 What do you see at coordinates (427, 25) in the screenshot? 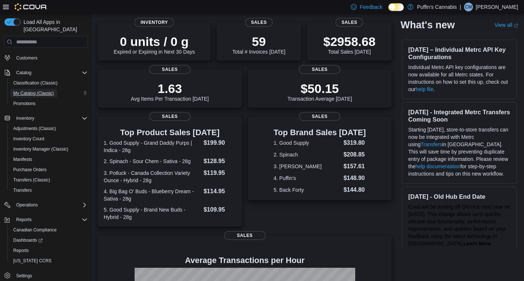
I see `h2: What's new` at bounding box center [427, 25].